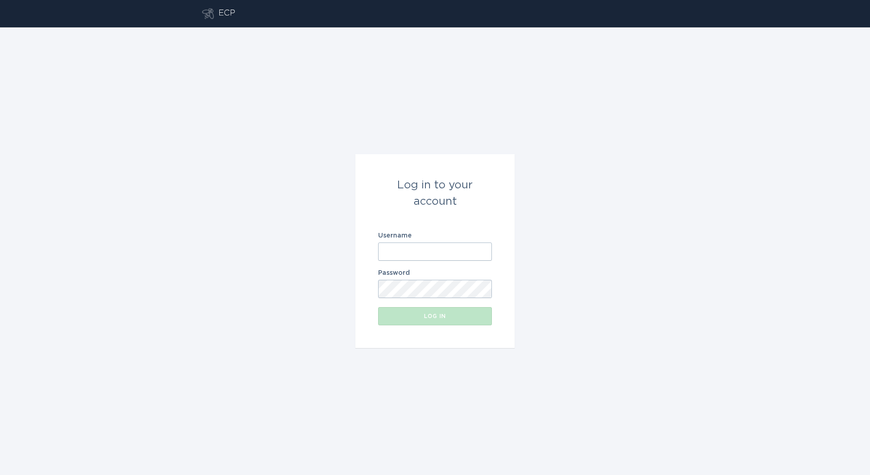 The height and width of the screenshot is (475, 870). Describe the element at coordinates (435, 236) in the screenshot. I see `label: Username` at that location.